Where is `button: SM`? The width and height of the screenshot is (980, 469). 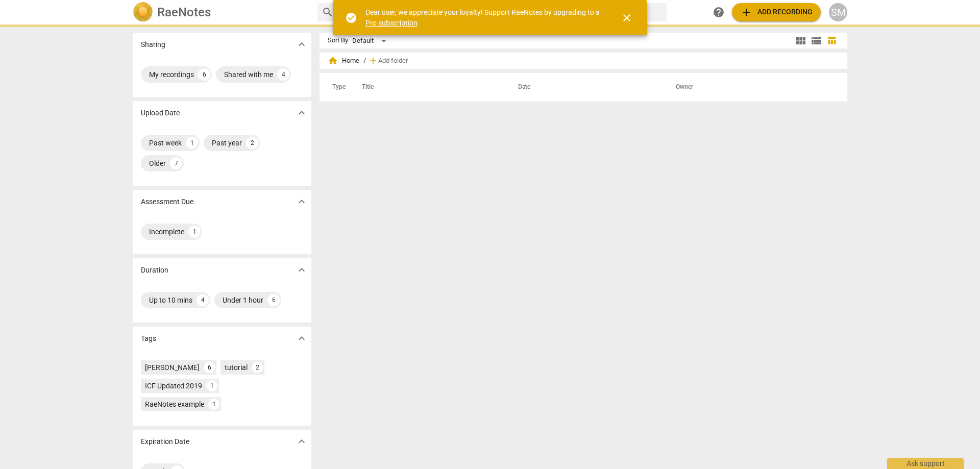 button: SM is located at coordinates (838, 12).